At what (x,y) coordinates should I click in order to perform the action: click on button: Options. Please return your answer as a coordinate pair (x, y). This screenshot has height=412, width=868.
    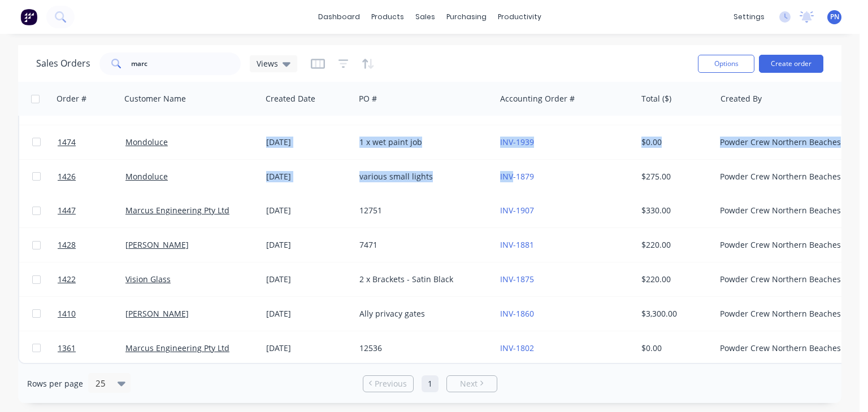
    Looking at the image, I should click on (725, 64).